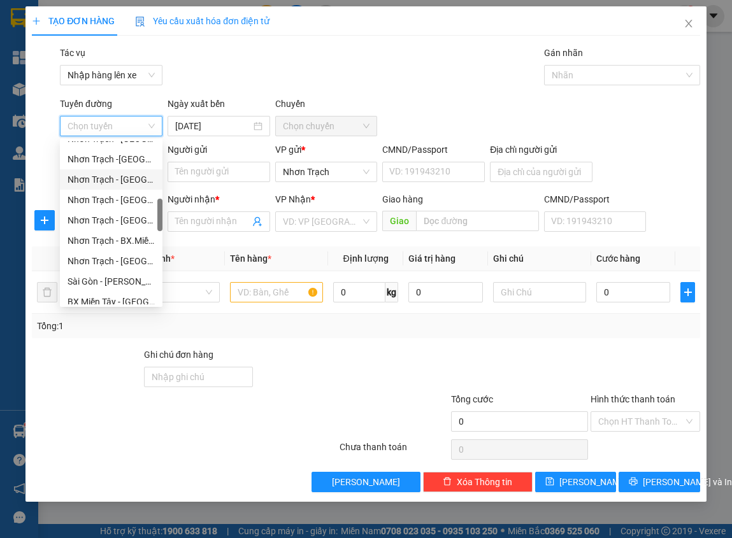 The width and height of the screenshot is (732, 538). I want to click on img: icon, so click(140, 22).